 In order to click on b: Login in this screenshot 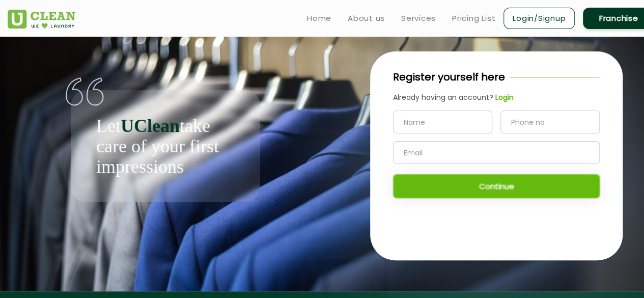, I will do `click(504, 97)`.